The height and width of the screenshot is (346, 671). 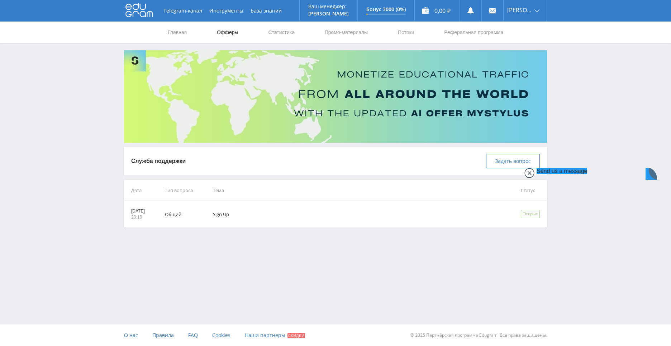 I want to click on span: Наши партнеры, so click(x=265, y=334).